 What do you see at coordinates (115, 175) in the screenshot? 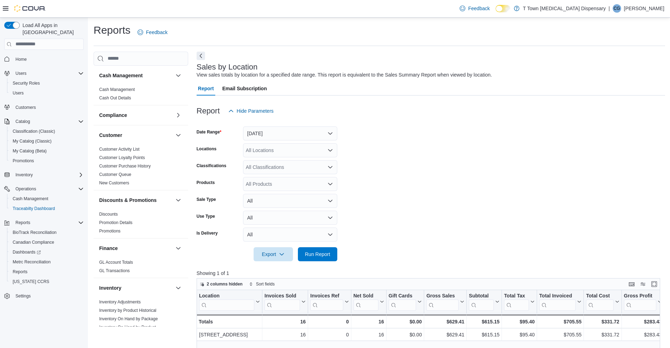
I see `span: Customer Queue` at bounding box center [115, 175].